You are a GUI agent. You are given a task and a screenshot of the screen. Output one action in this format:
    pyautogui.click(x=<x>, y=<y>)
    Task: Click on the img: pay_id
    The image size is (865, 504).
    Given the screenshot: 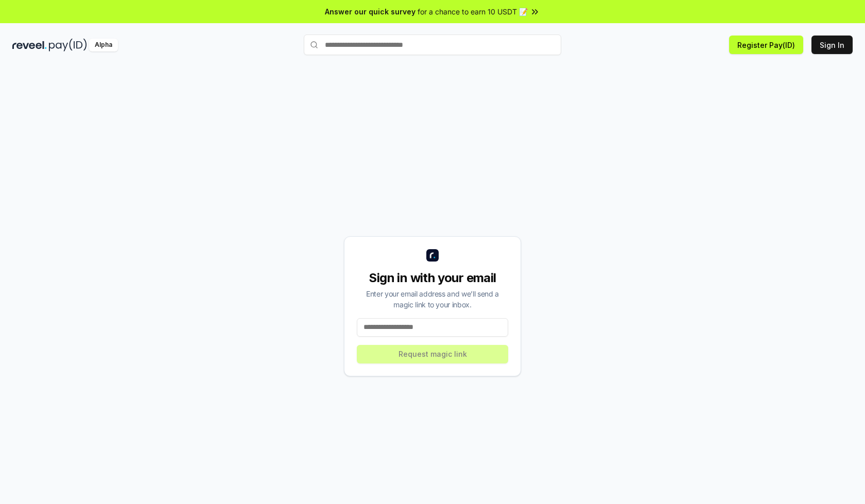 What is the action you would take?
    pyautogui.click(x=68, y=45)
    